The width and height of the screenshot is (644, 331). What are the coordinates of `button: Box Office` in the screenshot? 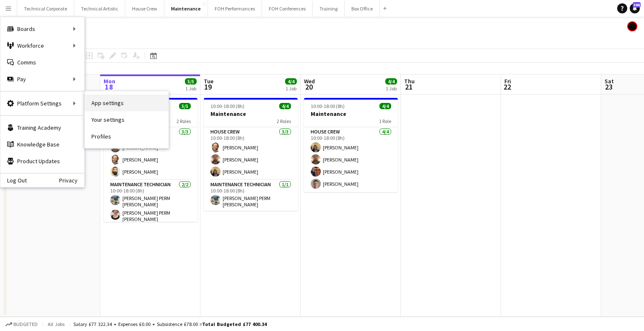 It's located at (362, 8).